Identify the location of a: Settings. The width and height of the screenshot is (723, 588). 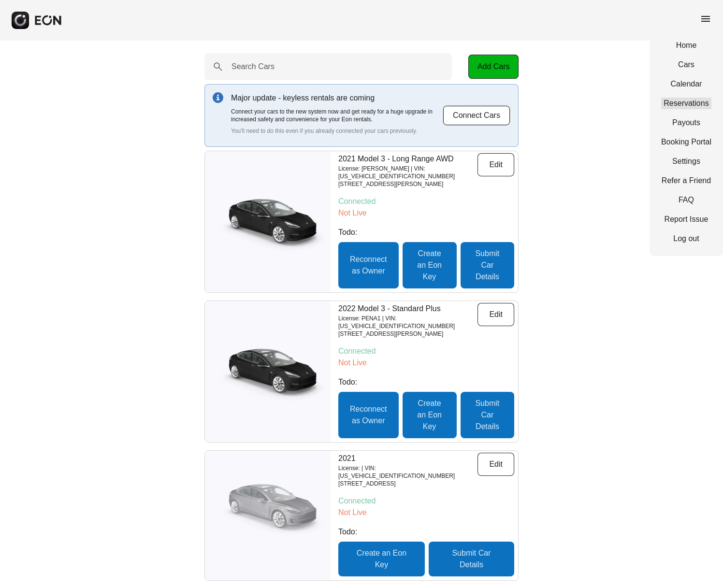
(686, 161).